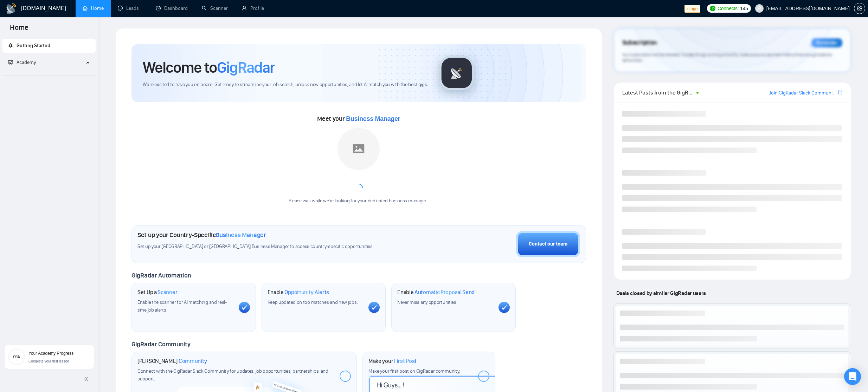 Image resolution: width=868 pixels, height=392 pixels. What do you see at coordinates (727, 58) in the screenshot?
I see `span: Your subscription will be renewed. To keep things running smoothly, make sure your payment method...` at bounding box center [727, 58].